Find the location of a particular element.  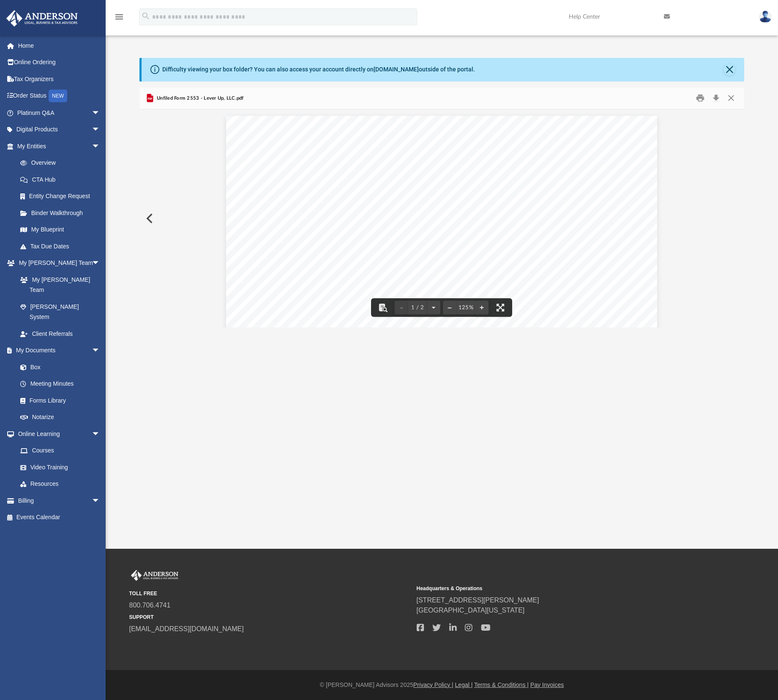

a: Courses is located at coordinates (60, 451).